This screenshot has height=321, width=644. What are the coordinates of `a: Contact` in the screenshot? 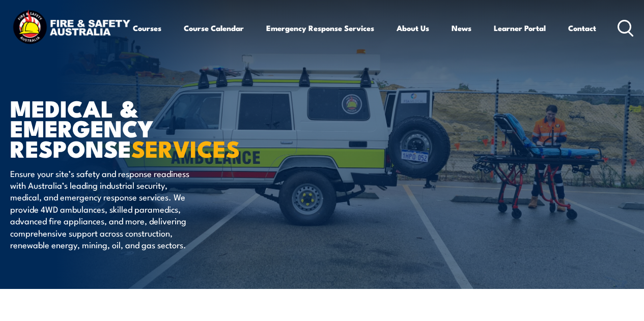 It's located at (582, 28).